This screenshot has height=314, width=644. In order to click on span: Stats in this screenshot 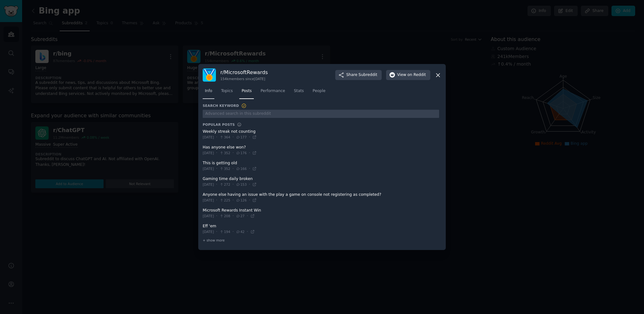, I will do `click(298, 91)`.